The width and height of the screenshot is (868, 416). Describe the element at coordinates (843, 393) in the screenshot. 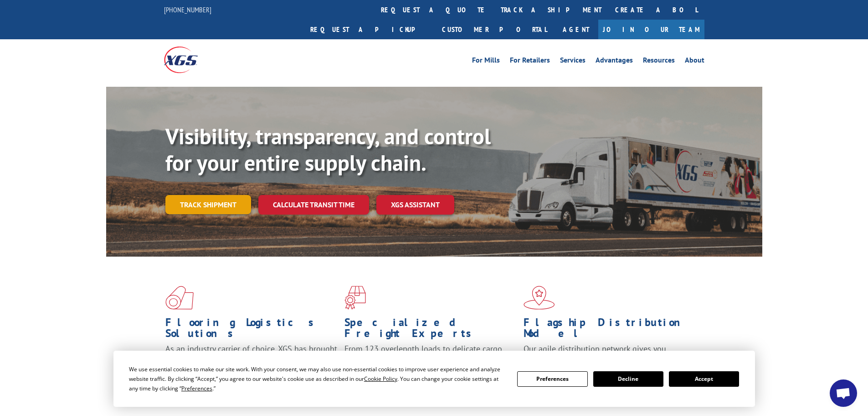

I see `div: Open chat` at that location.